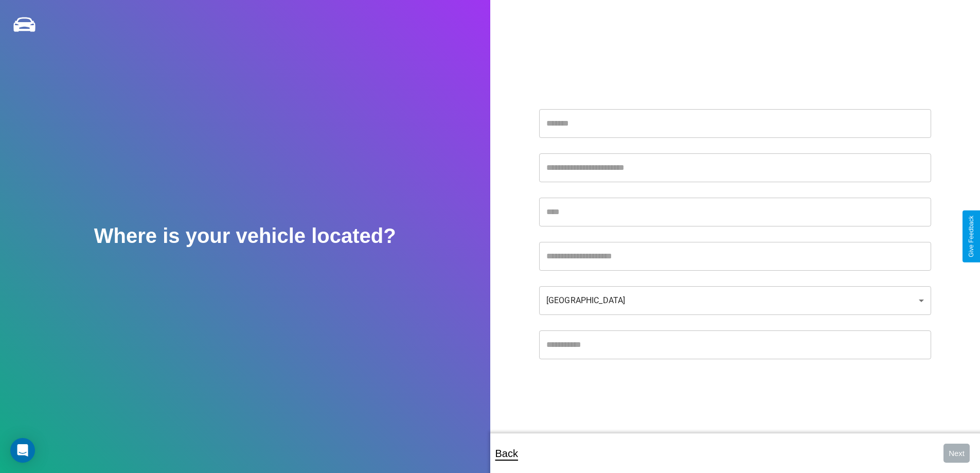 Image resolution: width=980 pixels, height=473 pixels. What do you see at coordinates (956, 453) in the screenshot?
I see `button: Next` at bounding box center [956, 453].